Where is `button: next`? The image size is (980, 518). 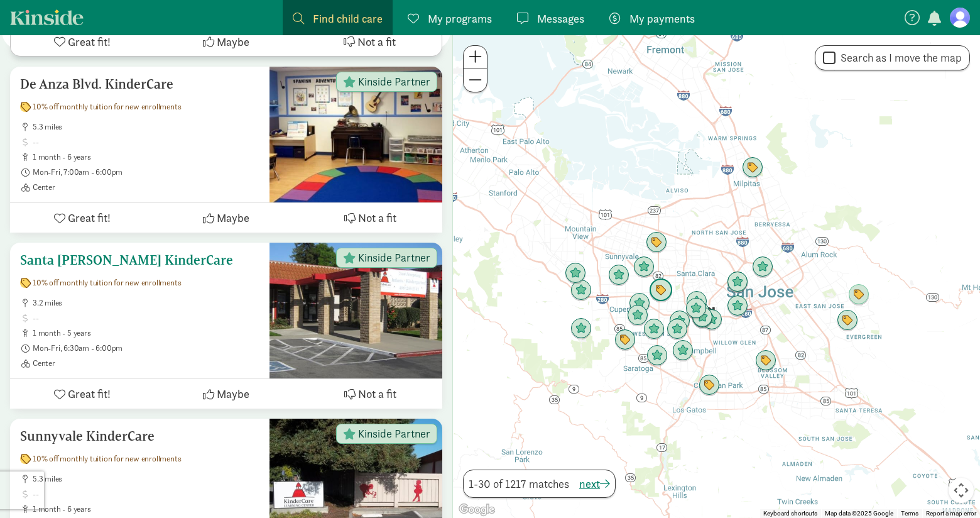 button: next is located at coordinates (594, 484).